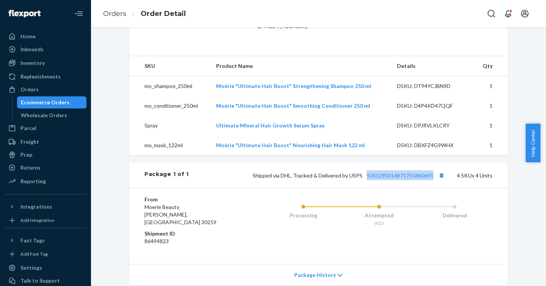  Describe the element at coordinates (45, 102) in the screenshot. I see `div: Ecommerce Orders` at that location.